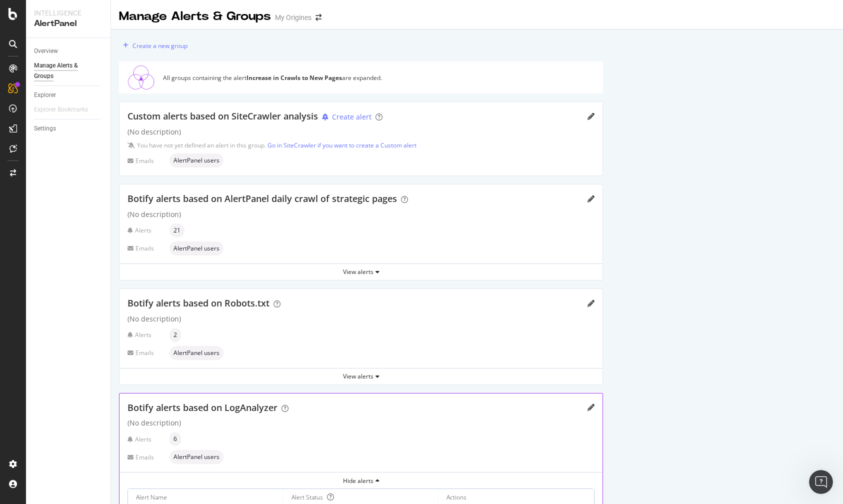  What do you see at coordinates (153, 46) in the screenshot?
I see `button: Create a new group` at bounding box center [153, 46].